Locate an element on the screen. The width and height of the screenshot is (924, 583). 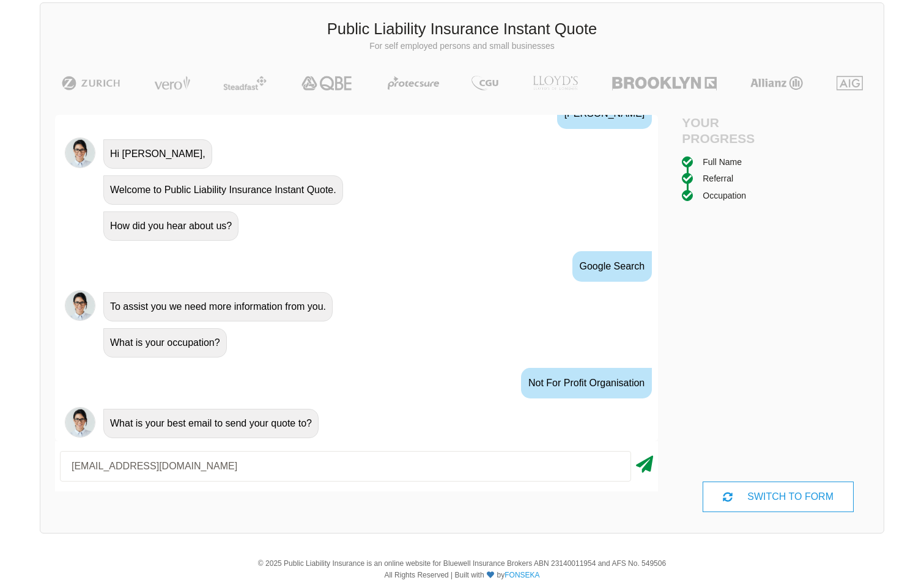
img: Protecsure | Public Liability Insurance is located at coordinates (413, 83).